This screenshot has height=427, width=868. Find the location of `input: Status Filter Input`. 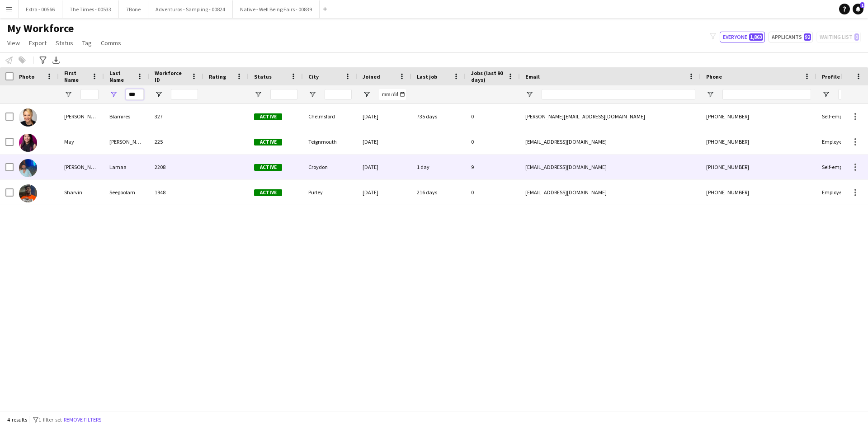

input: Status Filter Input is located at coordinates (284, 94).